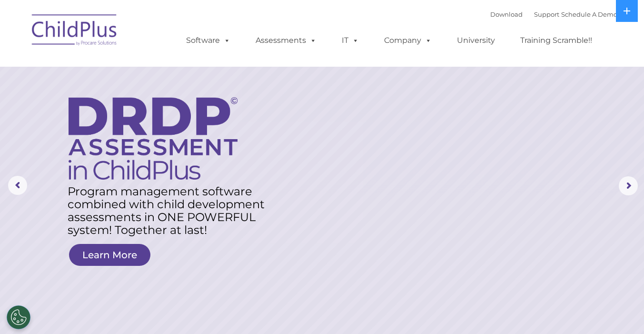 The height and width of the screenshot is (334, 644). Describe the element at coordinates (18, 317) in the screenshot. I see `button: Cookies Settings` at that location.